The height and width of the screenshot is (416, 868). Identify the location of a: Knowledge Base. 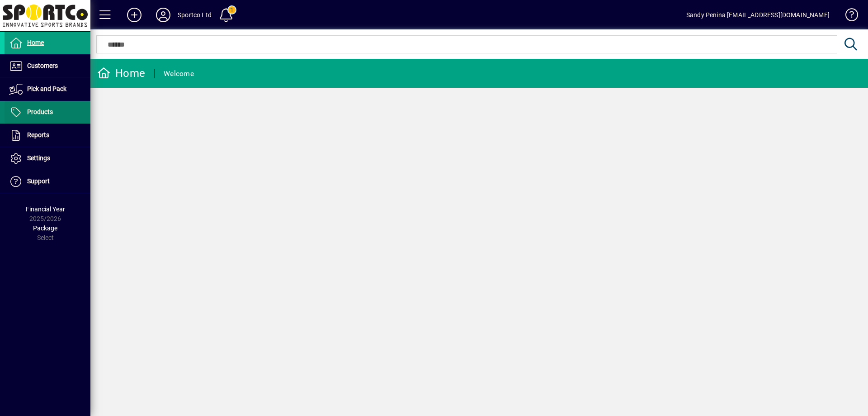
(848, 16).